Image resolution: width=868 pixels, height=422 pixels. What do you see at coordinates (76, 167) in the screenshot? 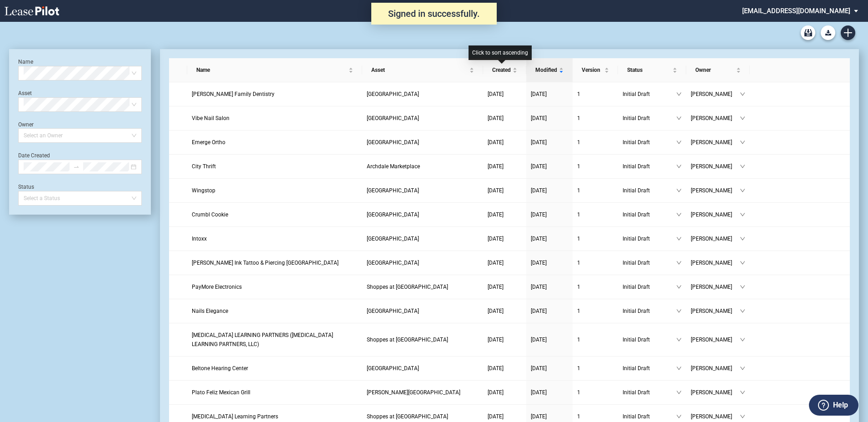
I see `span: swap-right` at bounding box center [76, 167].